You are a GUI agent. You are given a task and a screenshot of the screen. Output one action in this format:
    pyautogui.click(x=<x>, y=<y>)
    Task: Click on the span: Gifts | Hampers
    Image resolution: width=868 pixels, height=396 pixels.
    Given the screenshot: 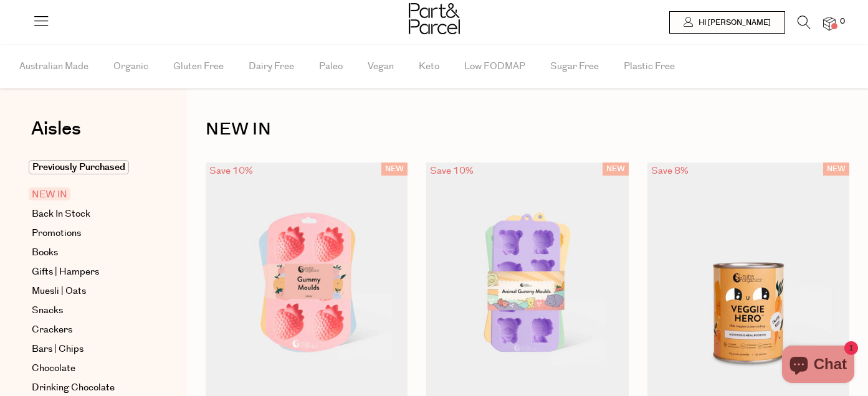 What is the action you would take?
    pyautogui.click(x=65, y=273)
    